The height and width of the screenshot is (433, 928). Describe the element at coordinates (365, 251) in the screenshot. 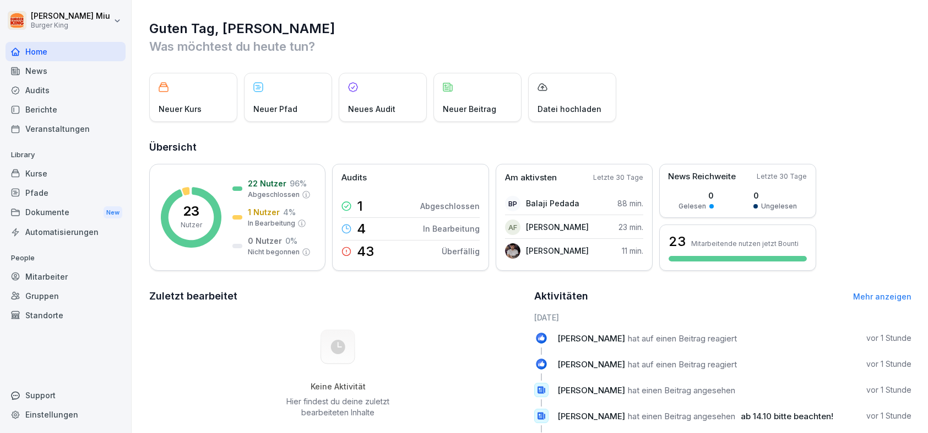

I see `p: 43` at that location.